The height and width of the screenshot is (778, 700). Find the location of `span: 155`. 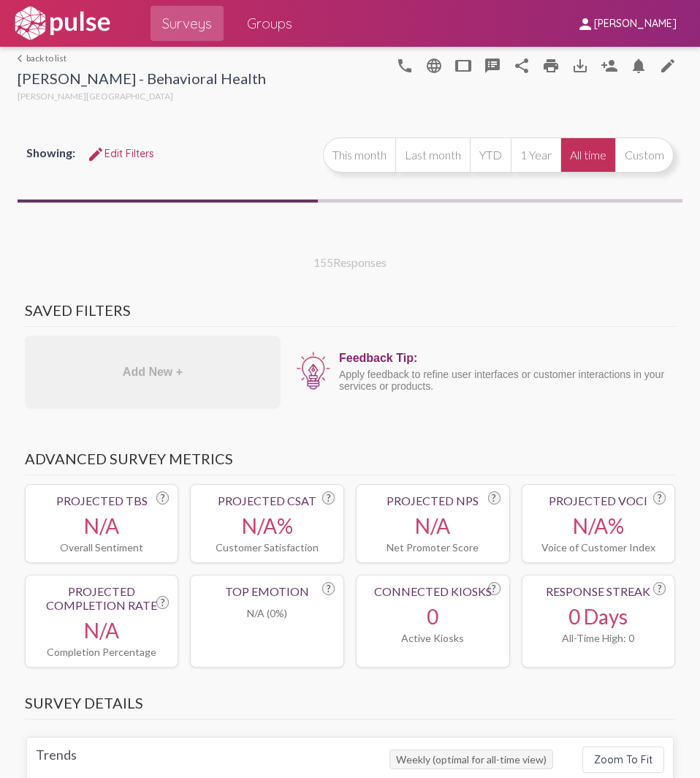

span: 155 is located at coordinates (323, 262).